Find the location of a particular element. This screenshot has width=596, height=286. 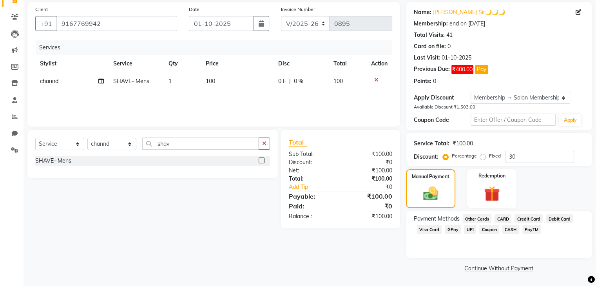

label: Percentage is located at coordinates (464, 156).